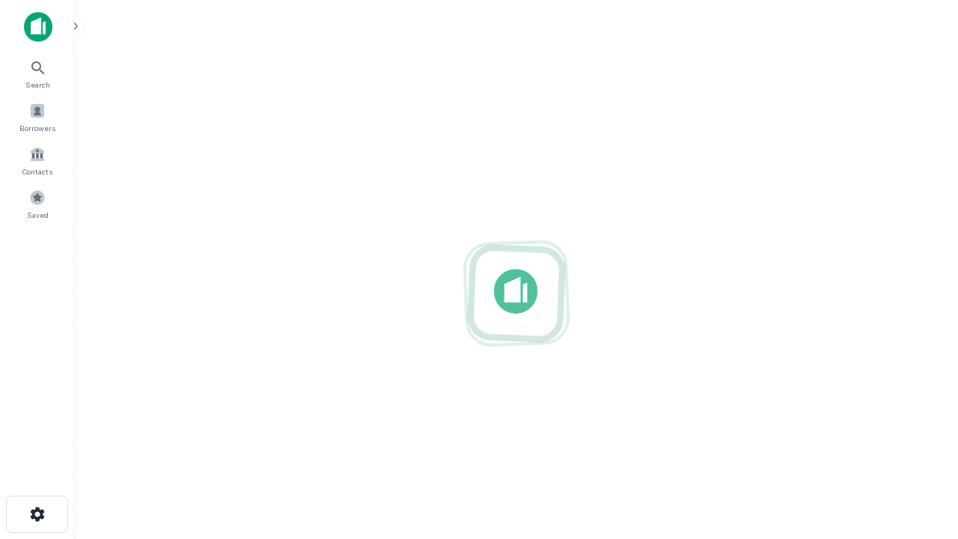 Image resolution: width=958 pixels, height=539 pixels. Describe the element at coordinates (37, 117) in the screenshot. I see `div: Borrowers` at that location.